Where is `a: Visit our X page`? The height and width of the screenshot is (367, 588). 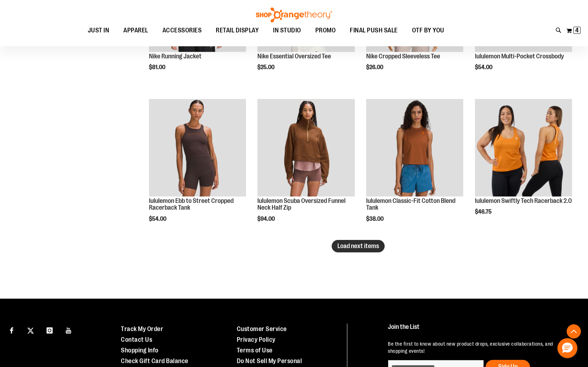 a: Visit our X page is located at coordinates (31, 330).